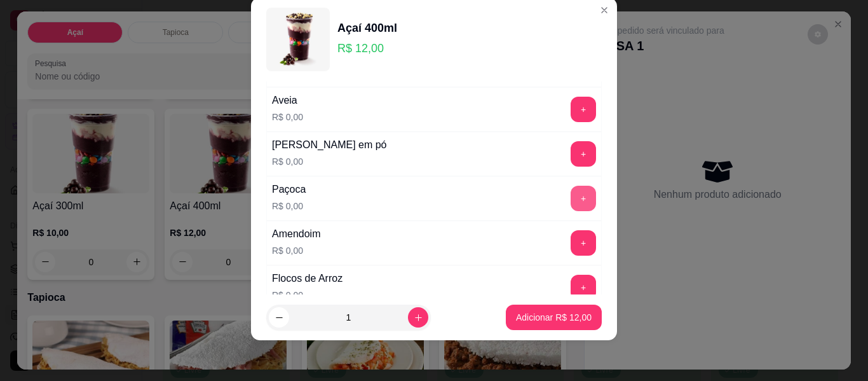 The width and height of the screenshot is (868, 381). Describe the element at coordinates (296, 234) in the screenshot. I see `div: Amendoim` at that location.